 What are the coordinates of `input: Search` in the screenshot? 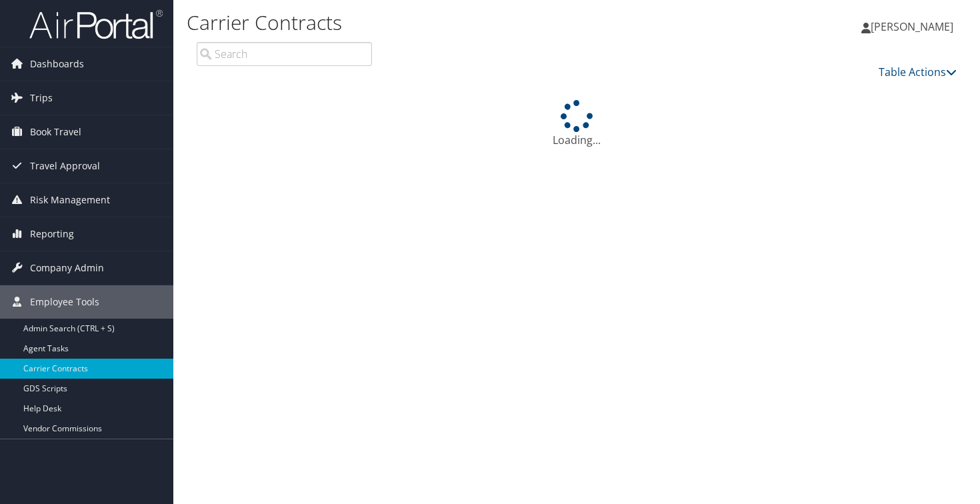 It's located at (284, 54).